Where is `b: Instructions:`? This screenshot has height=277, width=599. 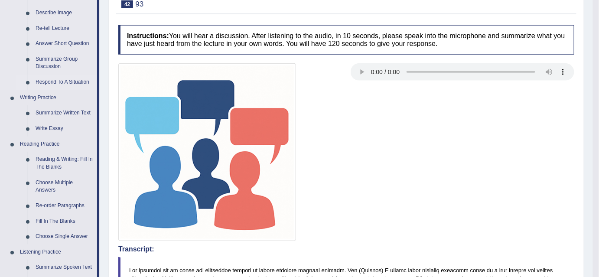
b: Instructions: is located at coordinates (148, 36).